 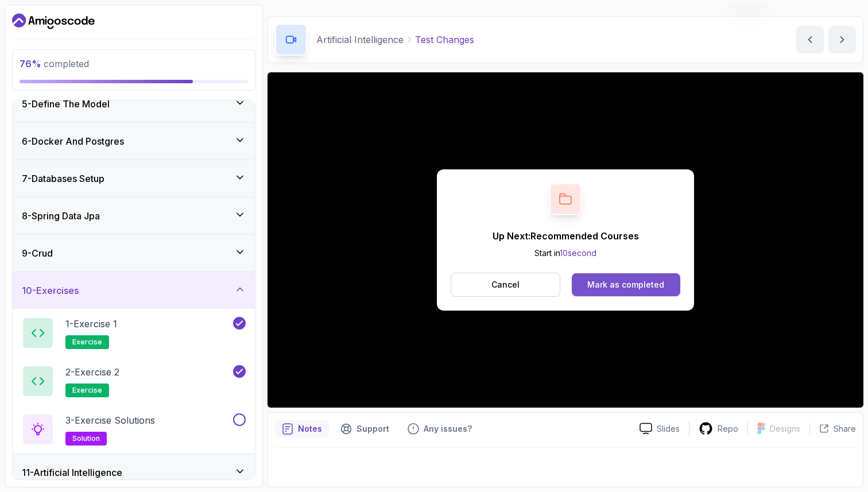 What do you see at coordinates (110, 420) in the screenshot?
I see `p: 3 - Exercise Solutions` at bounding box center [110, 420].